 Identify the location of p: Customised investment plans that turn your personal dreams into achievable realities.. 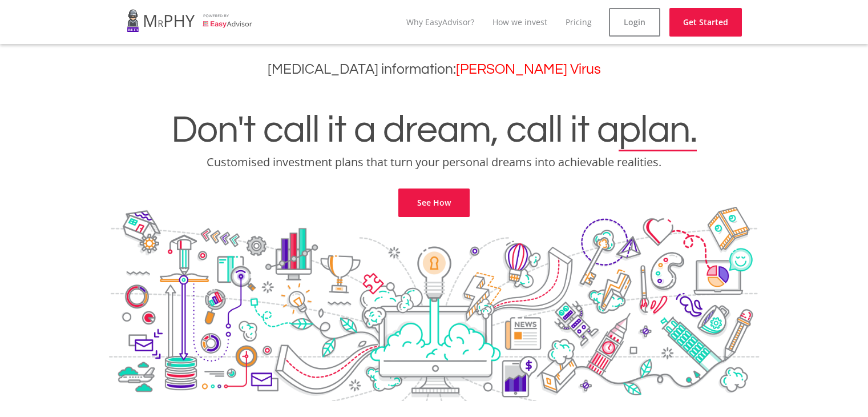
(434, 162).